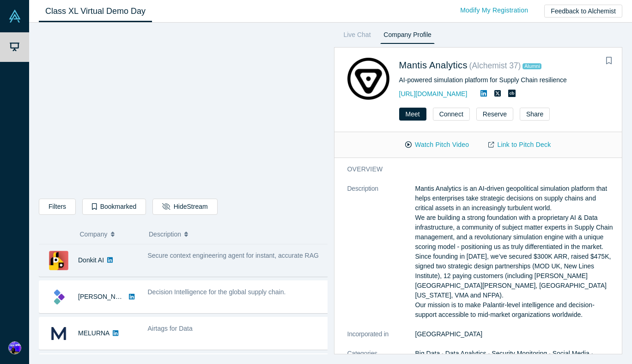 This screenshot has width=632, height=364. I want to click on small: ( Alchemist 37 ), so click(495, 66).